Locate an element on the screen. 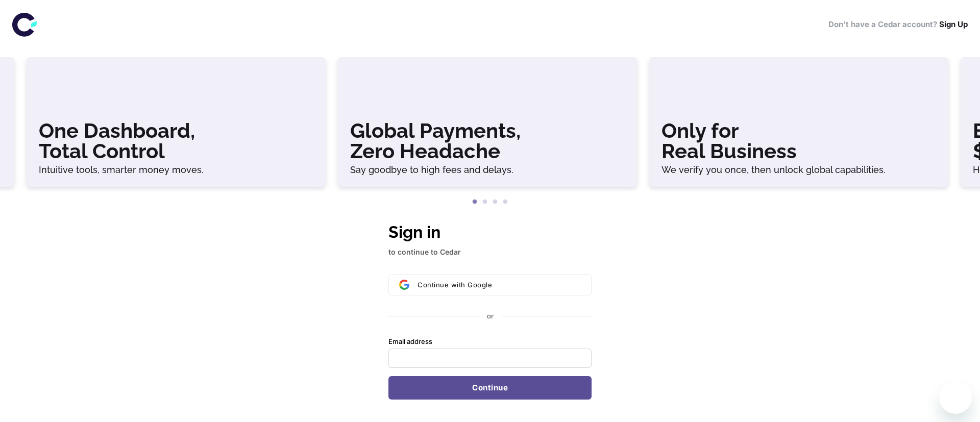 The width and height of the screenshot is (980, 422). button: 3 is located at coordinates (495, 202).